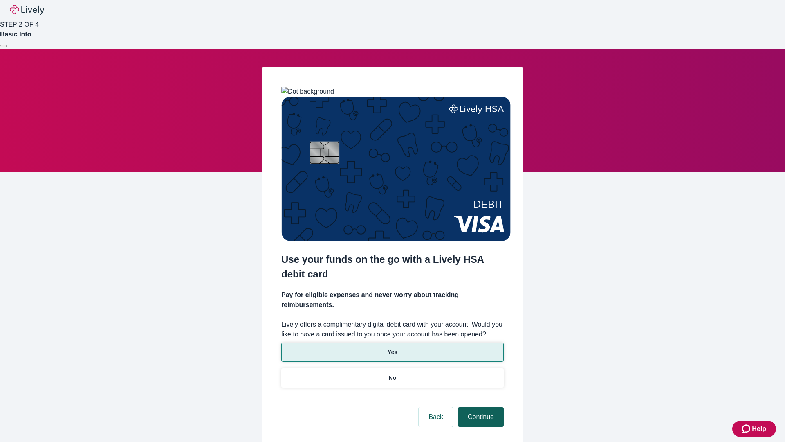  I want to click on svg: Zendesk support icon, so click(747, 429).